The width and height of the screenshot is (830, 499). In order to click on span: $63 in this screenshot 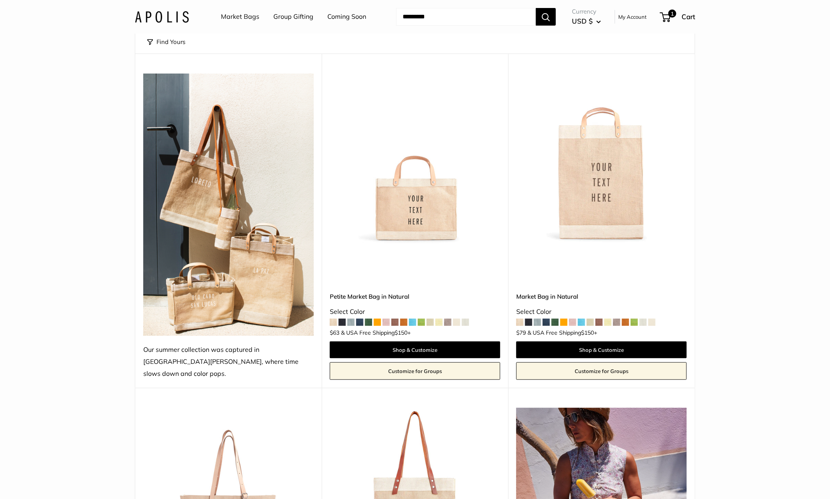, I will do `click(334, 333)`.